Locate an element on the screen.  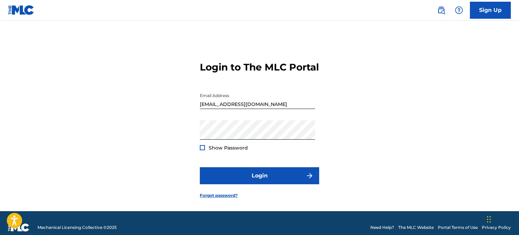
a: The MLC Website is located at coordinates (416, 228).